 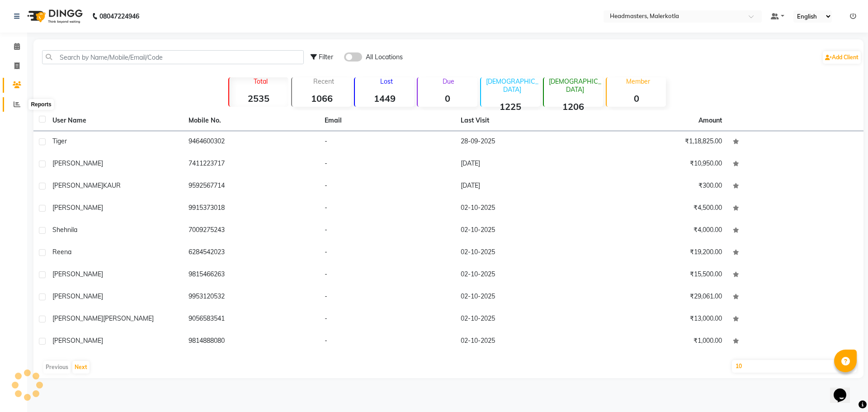 What do you see at coordinates (251, 341) in the screenshot?
I see `td: 9814888080` at bounding box center [251, 341].